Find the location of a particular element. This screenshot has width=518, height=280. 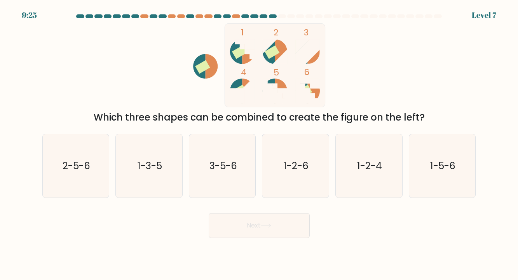

tspan: 3 is located at coordinates (306, 32).